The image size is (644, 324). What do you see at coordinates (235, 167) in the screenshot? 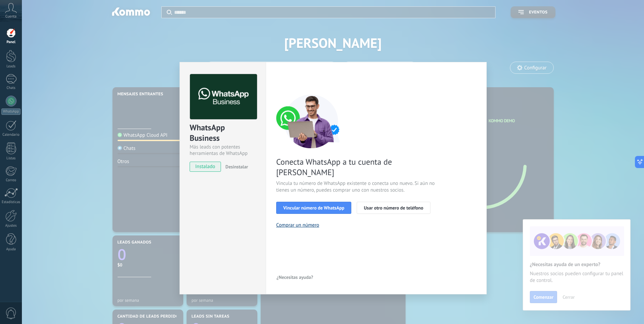
I see `button: Desinstalar` at bounding box center [235, 167].